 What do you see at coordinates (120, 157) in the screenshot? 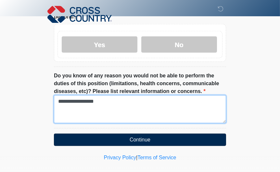
I see `a: Privacy Policy` at bounding box center [120, 157].